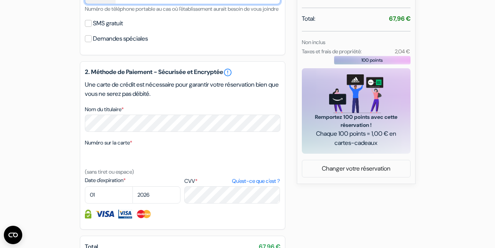 Image resolution: width=495 pixels, height=248 pixels. What do you see at coordinates (182, 89) in the screenshot?
I see `p: Une carte de crédit est nécessaire pour garantir votre réservation bien que vous ne serez pas déb...` at bounding box center [182, 89].